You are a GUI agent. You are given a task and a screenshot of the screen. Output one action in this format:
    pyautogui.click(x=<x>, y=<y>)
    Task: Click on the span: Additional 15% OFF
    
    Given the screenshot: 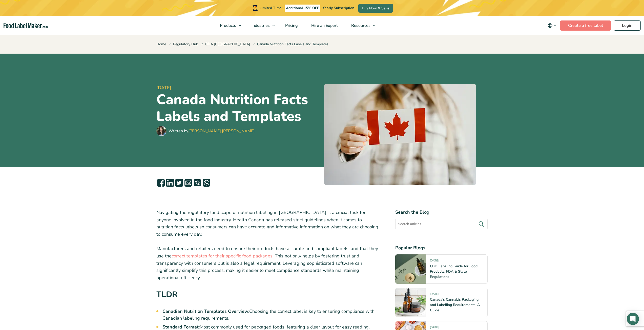 What is the action you would take?
    pyautogui.click(x=302, y=8)
    